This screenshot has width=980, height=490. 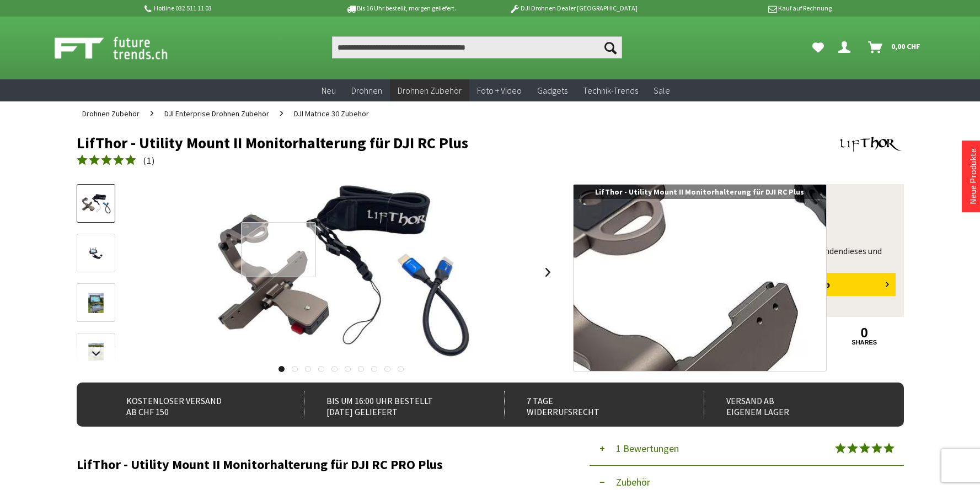 I want to click on div: Versand ab eigenem Lager, so click(x=791, y=405).